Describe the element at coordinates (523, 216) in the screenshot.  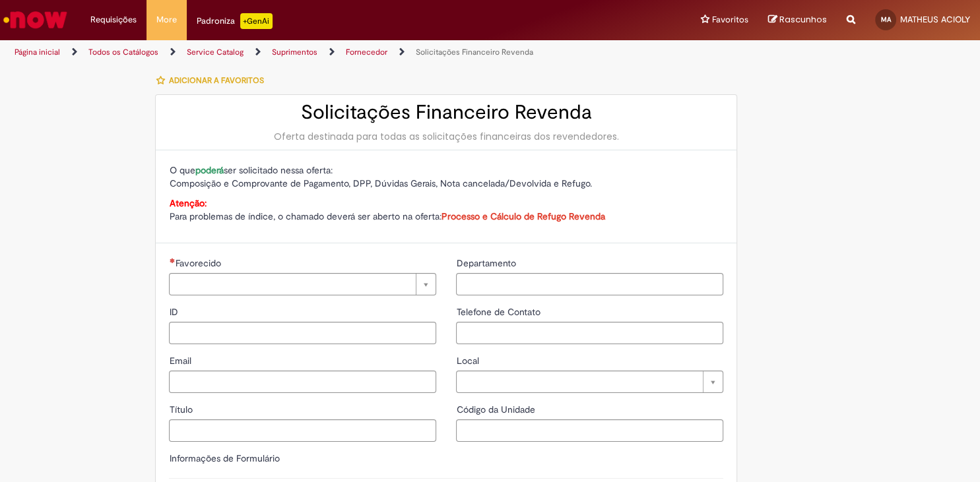
I see `a: Processo e Cálculo de Refugo Revenda` at that location.